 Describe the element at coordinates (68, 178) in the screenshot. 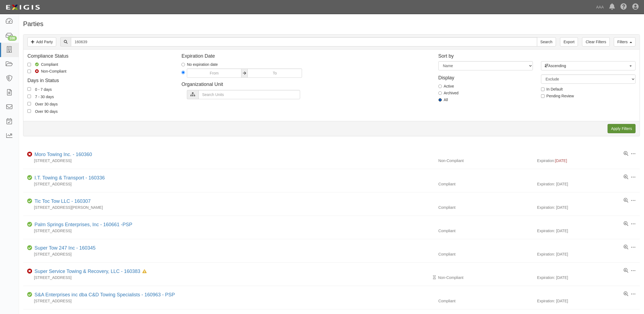

I see `div: I.T. Towing & Transport - 160336` at that location.